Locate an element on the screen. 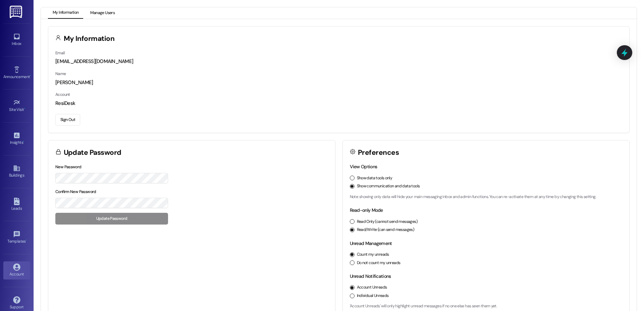 The height and width of the screenshot is (311, 644). button: My Information is located at coordinates (65, 13).